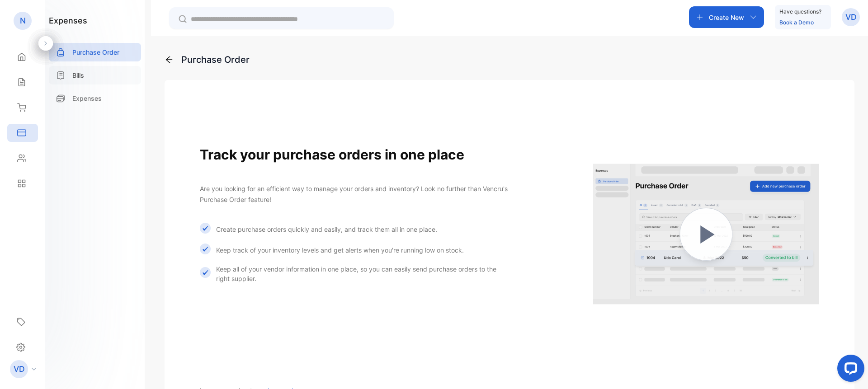 Image resolution: width=868 pixels, height=389 pixels. I want to click on h1: Track your purchase orders in one place, so click(354, 155).